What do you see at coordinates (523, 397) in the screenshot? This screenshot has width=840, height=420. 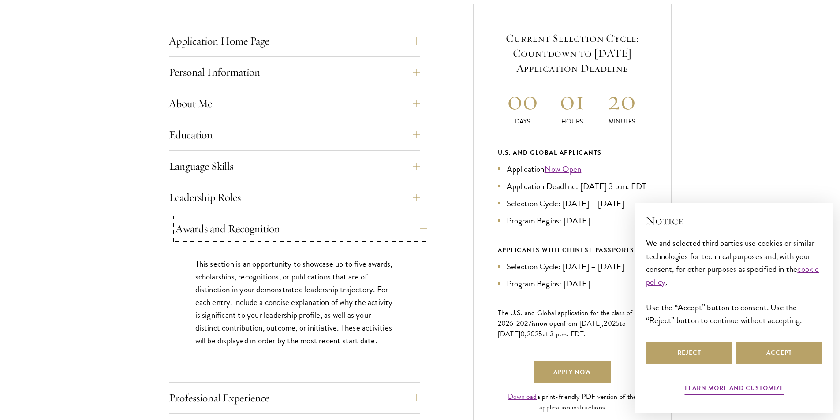 I see `a: Download` at bounding box center [523, 397].